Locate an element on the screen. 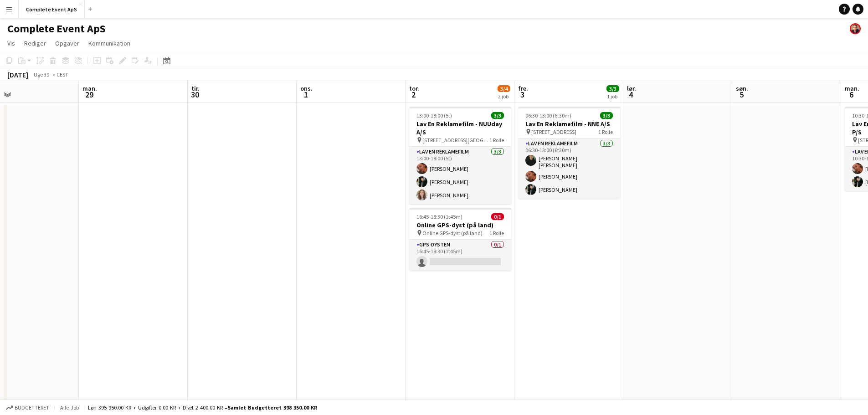 The height and width of the screenshot is (415, 868). a: Opgaver is located at coordinates (67, 43).